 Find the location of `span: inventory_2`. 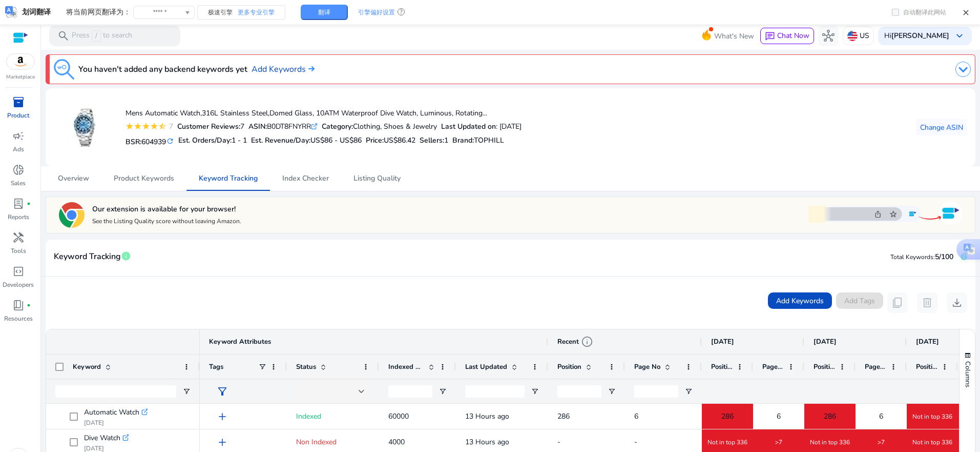

span: inventory_2 is located at coordinates (19, 102).